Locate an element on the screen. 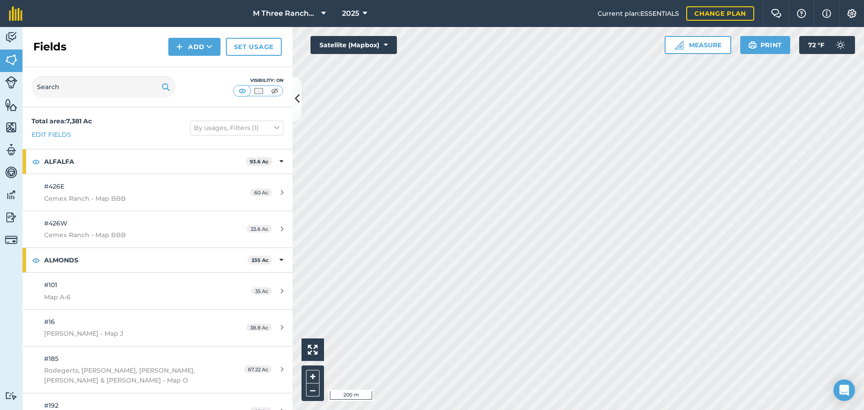 Image resolution: width=864 pixels, height=410 pixels. a: #101Map A-635 Ac is located at coordinates (158, 291).